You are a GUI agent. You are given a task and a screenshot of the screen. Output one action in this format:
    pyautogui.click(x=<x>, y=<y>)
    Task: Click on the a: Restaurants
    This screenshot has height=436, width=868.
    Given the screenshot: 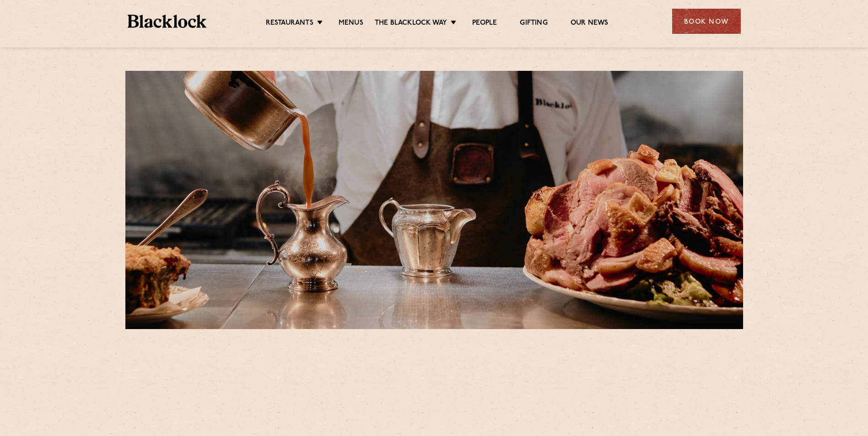 What is the action you would take?
    pyautogui.click(x=290, y=24)
    